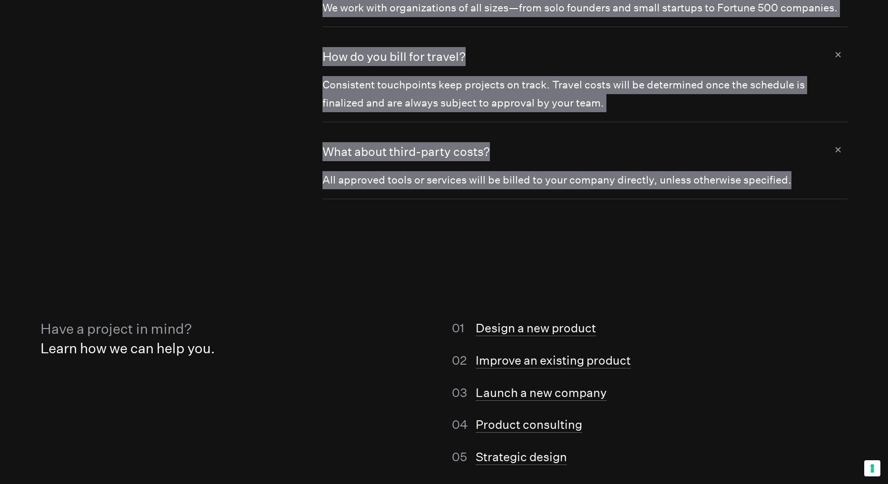 The image size is (888, 484). Describe the element at coordinates (116, 329) in the screenshot. I see `span: Have a project in mind?` at that location.